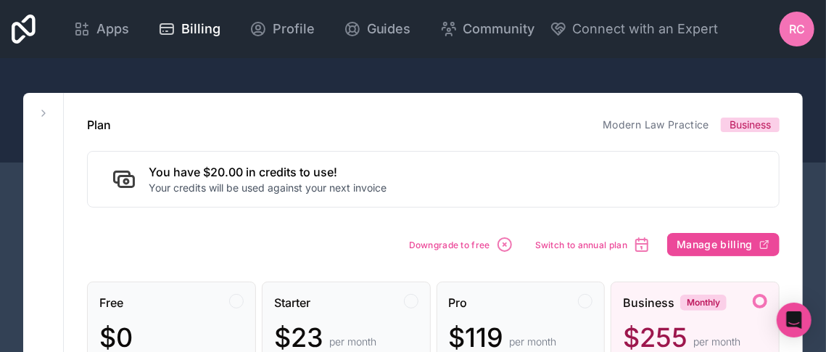  Describe the element at coordinates (499, 29) in the screenshot. I see `span: Community` at that location.